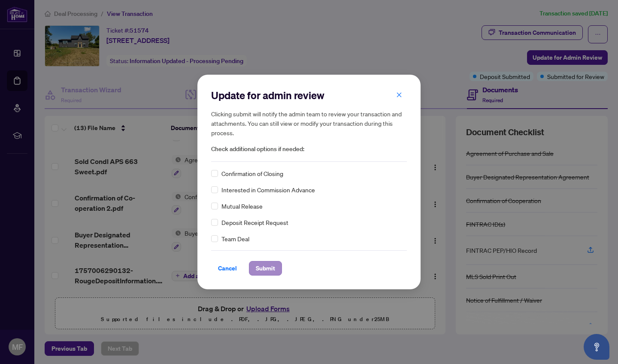 This screenshot has width=618, height=364. Describe the element at coordinates (252, 173) in the screenshot. I see `span: Confirmation of Closing` at that location.